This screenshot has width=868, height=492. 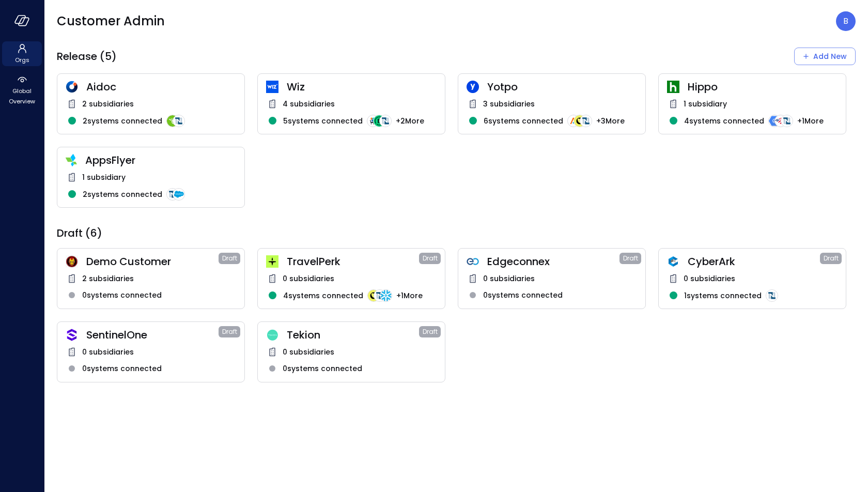 What do you see at coordinates (22, 96) in the screenshot?
I see `span: Global Overview` at bounding box center [22, 96].